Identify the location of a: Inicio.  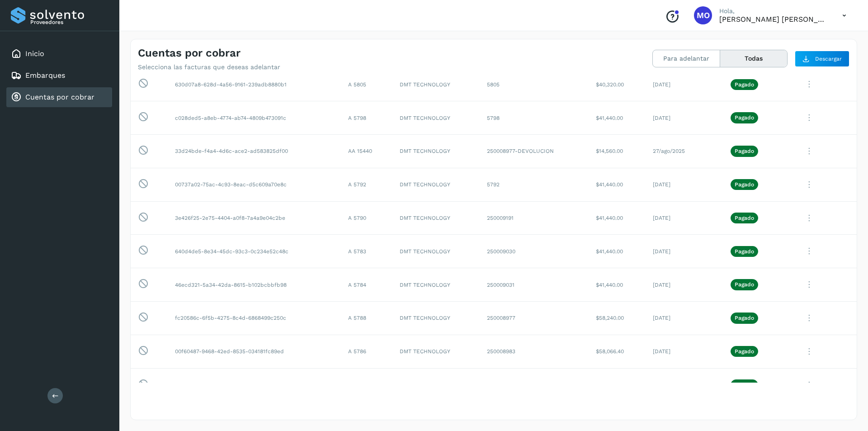
(34, 53).